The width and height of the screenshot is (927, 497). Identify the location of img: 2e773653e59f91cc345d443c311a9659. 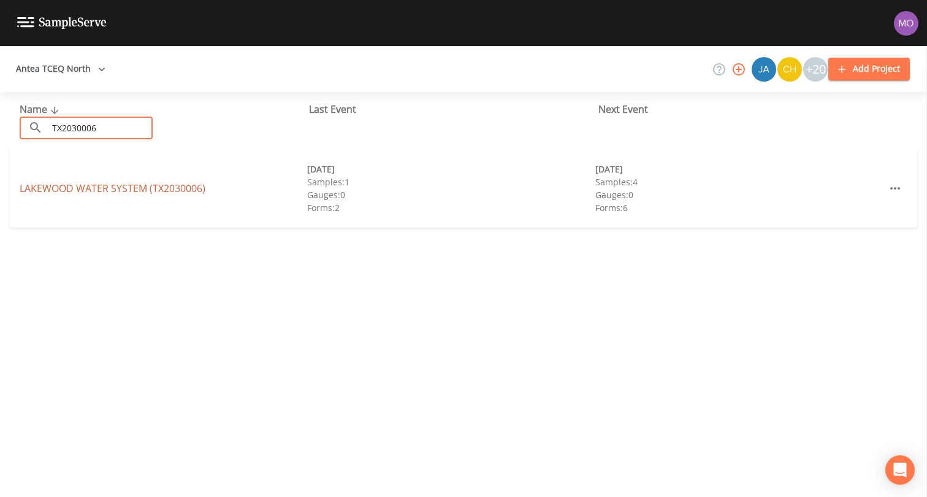
(764, 69).